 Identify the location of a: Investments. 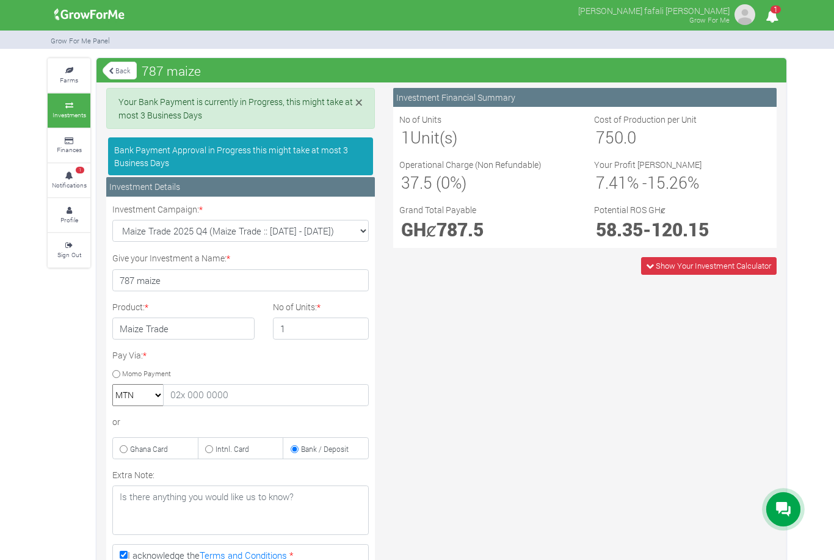
(69, 110).